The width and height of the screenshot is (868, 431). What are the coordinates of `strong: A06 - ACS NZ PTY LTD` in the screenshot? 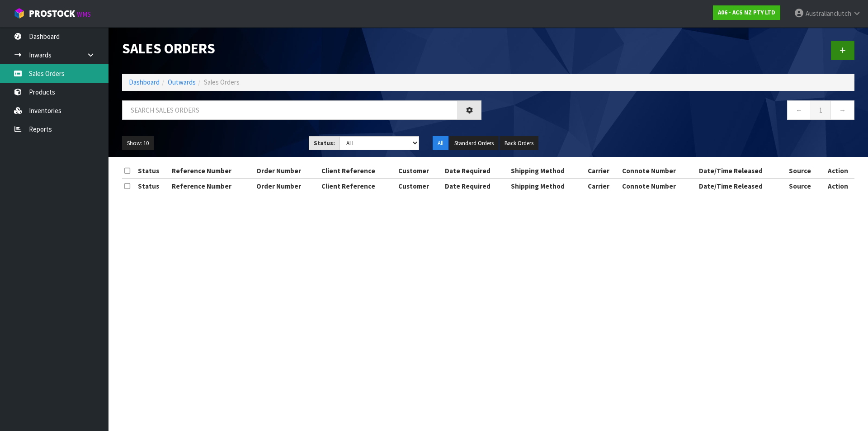 It's located at (747, 12).